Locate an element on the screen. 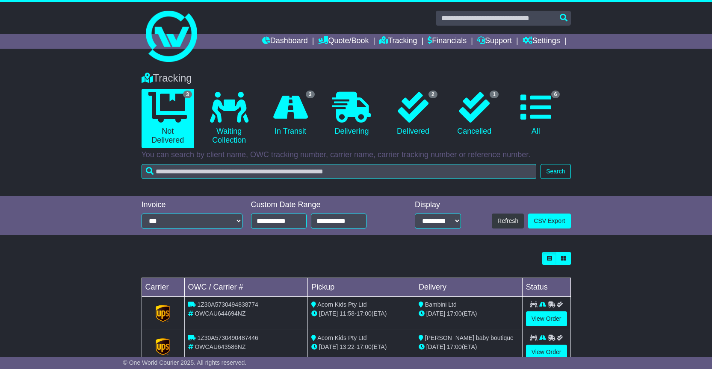  span: 1Z30A5730490487446 is located at coordinates (227, 338).